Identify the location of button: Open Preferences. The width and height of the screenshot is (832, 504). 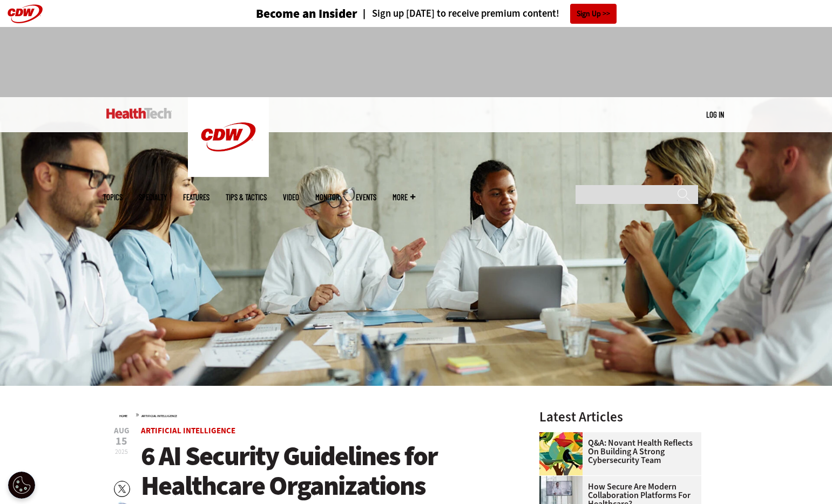
(22, 485).